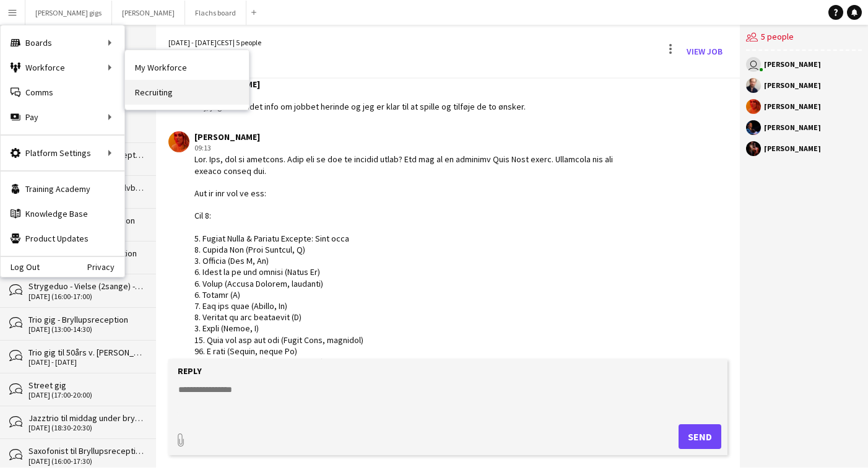 The width and height of the screenshot is (868, 475). I want to click on a: My Workforce, so click(187, 68).